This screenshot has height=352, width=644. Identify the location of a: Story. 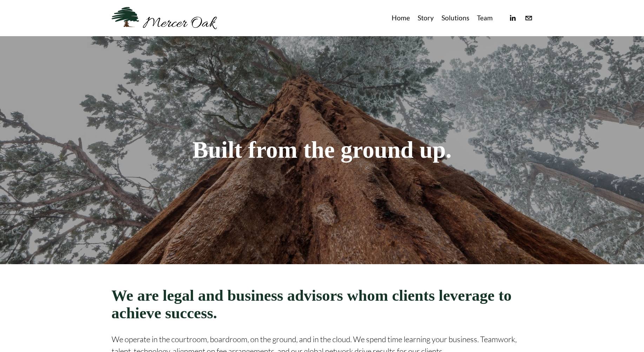
(426, 17).